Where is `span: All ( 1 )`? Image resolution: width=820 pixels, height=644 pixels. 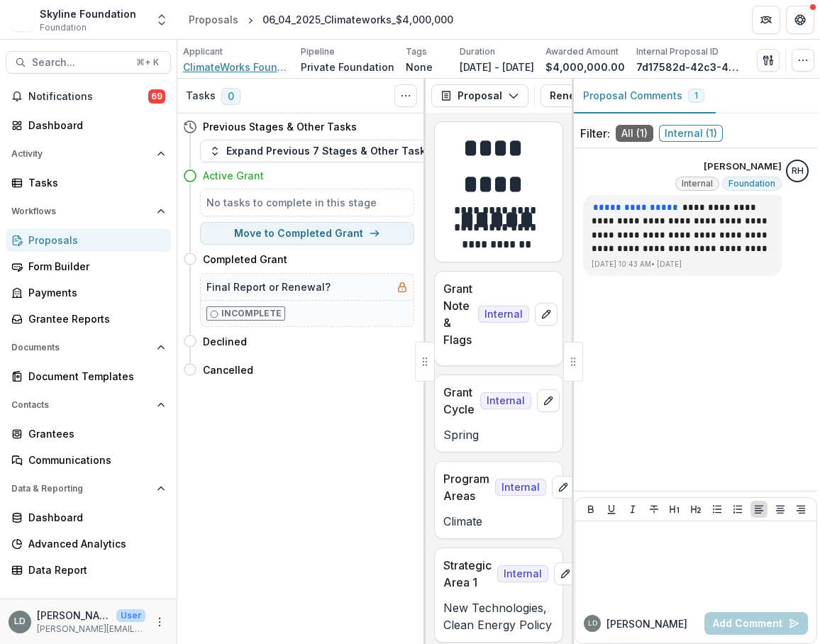
span: All ( 1 ) is located at coordinates (635, 133).